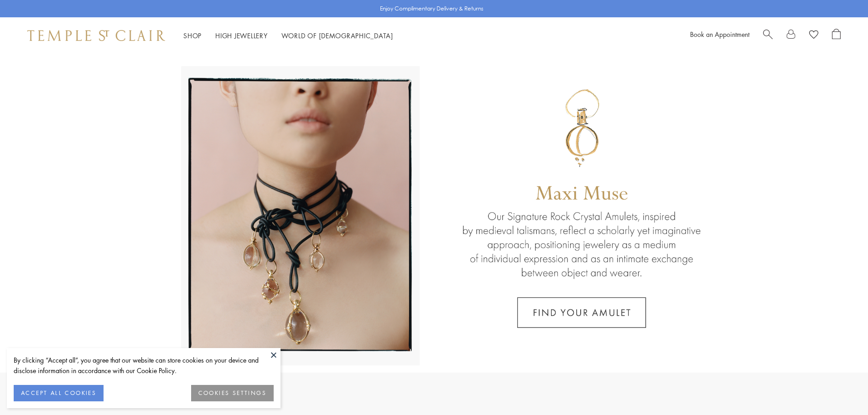  What do you see at coordinates (58, 393) in the screenshot?
I see `button: ACCEPT ALL COOKIES` at bounding box center [58, 393].